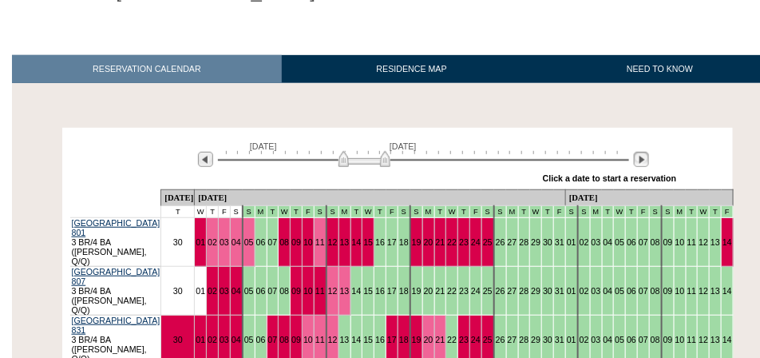  What do you see at coordinates (236, 212) in the screenshot?
I see `td: S` at bounding box center [236, 212].